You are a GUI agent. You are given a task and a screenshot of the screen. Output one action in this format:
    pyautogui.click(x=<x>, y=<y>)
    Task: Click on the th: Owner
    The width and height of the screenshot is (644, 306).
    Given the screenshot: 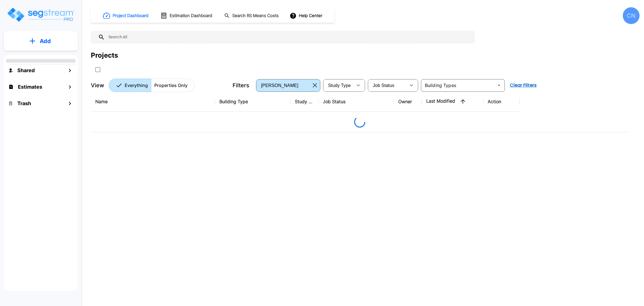 What is the action you would take?
    pyautogui.click(x=408, y=101)
    